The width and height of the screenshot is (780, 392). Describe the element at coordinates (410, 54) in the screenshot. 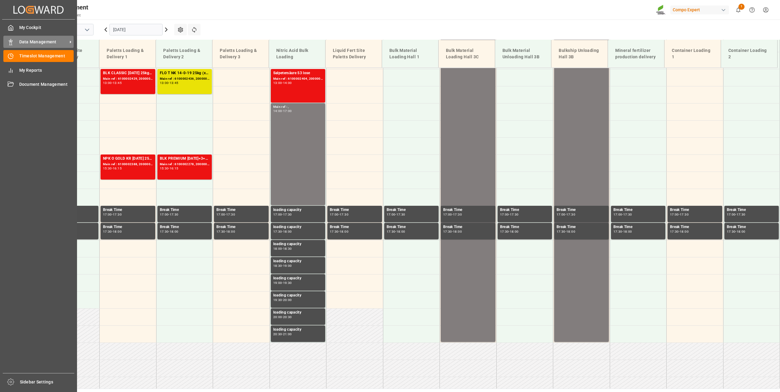

I see `div: Bulk Material Loading Hall 1` at that location.